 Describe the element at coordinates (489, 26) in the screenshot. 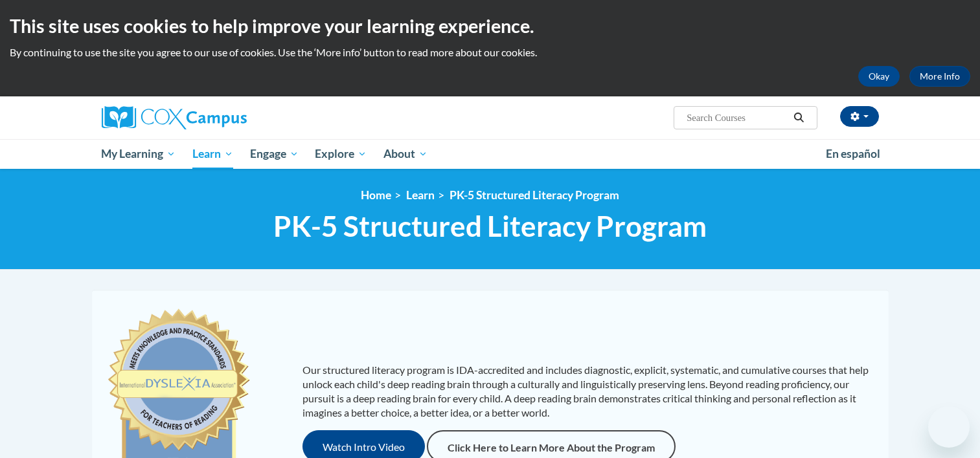

I see `h2: This site uses cookies to help improve your learning experience.` at that location.